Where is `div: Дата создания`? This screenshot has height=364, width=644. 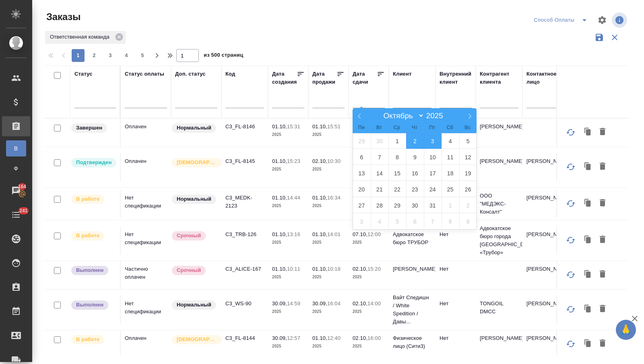
div: Дата создания is located at coordinates (284, 78).